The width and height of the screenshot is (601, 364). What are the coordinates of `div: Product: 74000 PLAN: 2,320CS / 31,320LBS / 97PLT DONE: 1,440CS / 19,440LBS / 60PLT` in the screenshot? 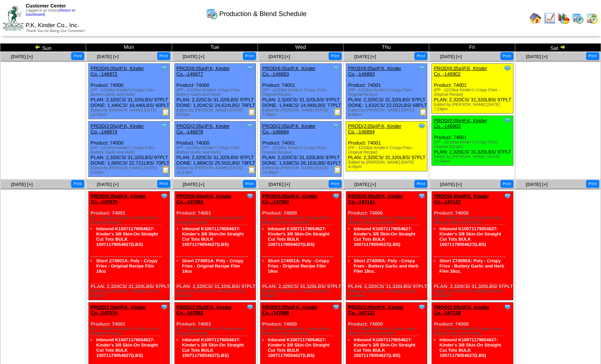 It's located at (130, 91).